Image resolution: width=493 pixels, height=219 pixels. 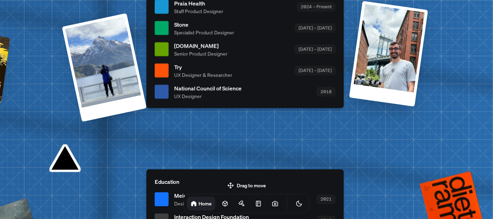 What do you see at coordinates (198, 196) in the screenshot?
I see `span: Meiuca` at bounding box center [198, 196].